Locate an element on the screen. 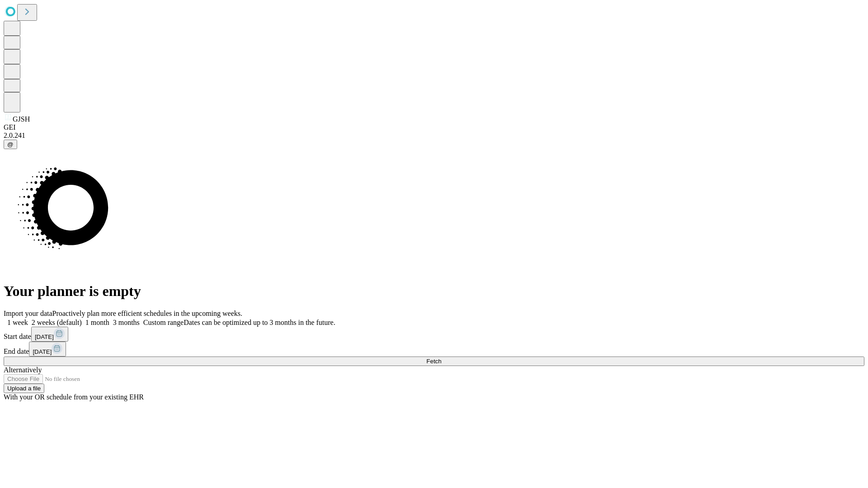  button: Upload a file is located at coordinates (24, 388).